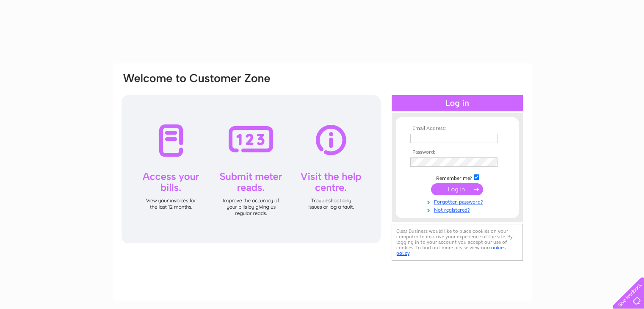 The height and width of the screenshot is (309, 644). What do you see at coordinates (458, 209) in the screenshot?
I see `a: Not registered?` at bounding box center [458, 209].